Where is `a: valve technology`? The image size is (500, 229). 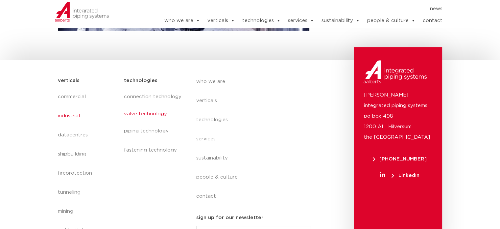
a: valve technology is located at coordinates (153, 114).